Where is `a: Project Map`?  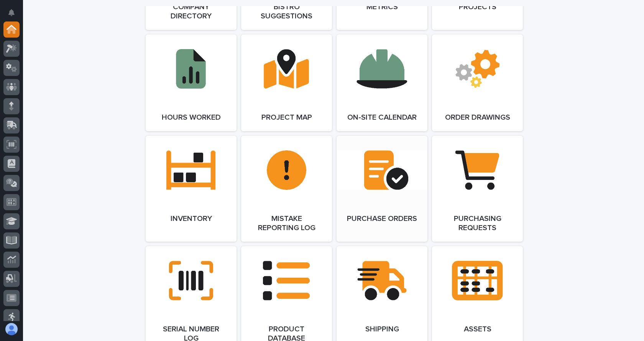 a: Project Map is located at coordinates (286, 83).